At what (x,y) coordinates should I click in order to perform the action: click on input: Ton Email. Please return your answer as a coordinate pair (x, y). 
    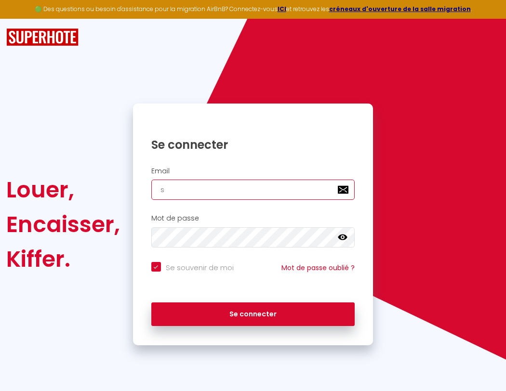
    Looking at the image, I should click on (253, 190).